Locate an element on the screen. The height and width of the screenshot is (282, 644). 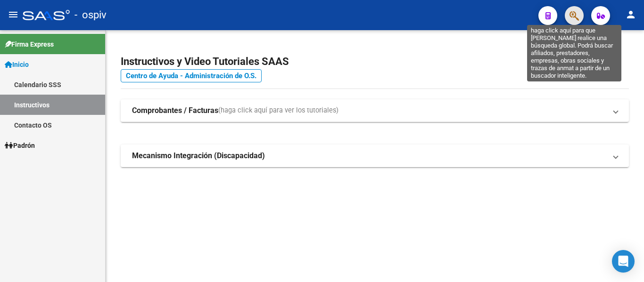
div: Open Intercom Messenger is located at coordinates (623, 261).